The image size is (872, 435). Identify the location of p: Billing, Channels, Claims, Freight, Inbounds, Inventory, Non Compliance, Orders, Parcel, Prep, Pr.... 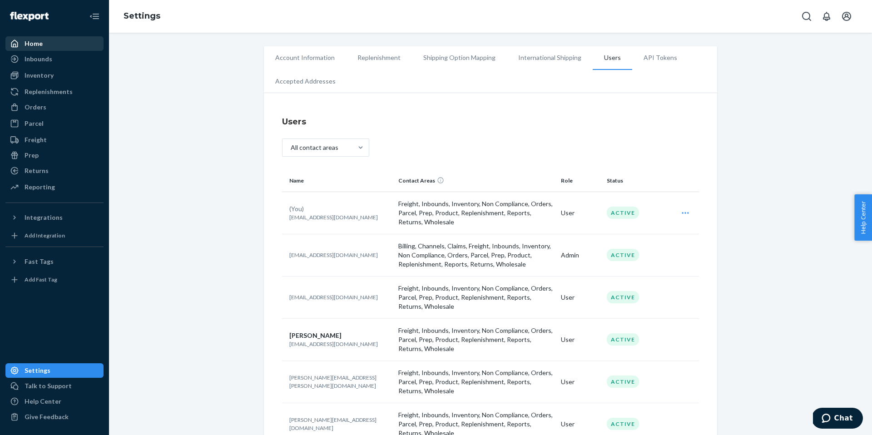
(476, 255).